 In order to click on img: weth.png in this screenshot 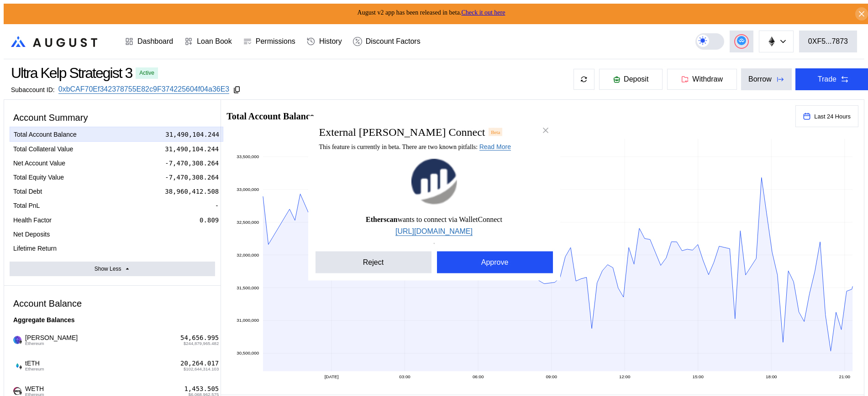, I will do `click(17, 391)`.